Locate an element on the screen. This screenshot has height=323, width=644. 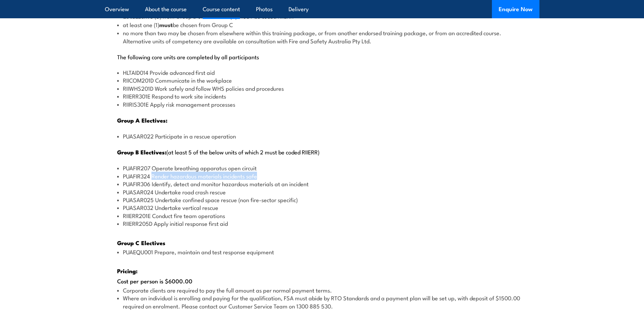
p: The following core units are completed by all participants is located at coordinates (322, 56).